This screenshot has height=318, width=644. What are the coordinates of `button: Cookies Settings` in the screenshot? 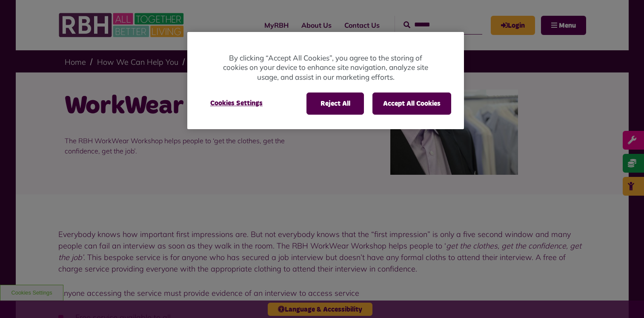 It's located at (237, 103).